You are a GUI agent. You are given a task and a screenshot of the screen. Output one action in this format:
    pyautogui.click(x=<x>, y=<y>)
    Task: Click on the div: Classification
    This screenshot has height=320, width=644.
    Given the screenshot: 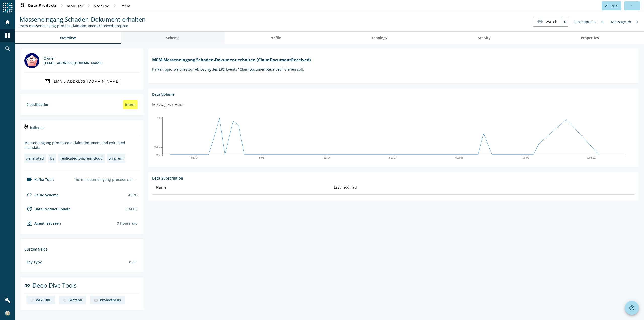 What is the action you would take?
    pyautogui.click(x=38, y=105)
    